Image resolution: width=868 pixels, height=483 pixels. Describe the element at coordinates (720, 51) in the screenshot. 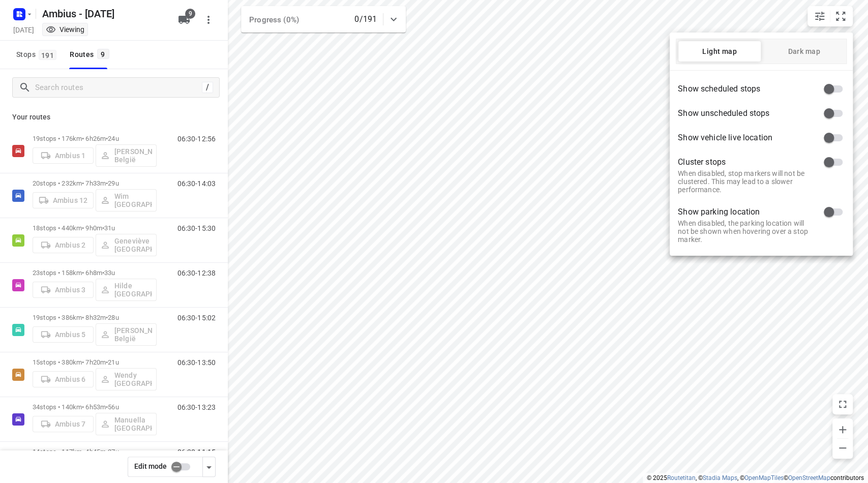

I see `span: Light map` at that location.